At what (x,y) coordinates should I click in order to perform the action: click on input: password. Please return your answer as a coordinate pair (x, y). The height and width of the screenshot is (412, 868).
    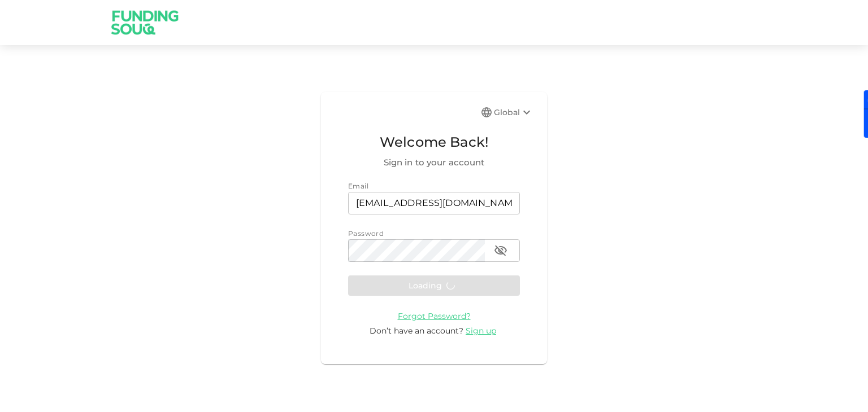
    Looking at the image, I should click on (416, 251).